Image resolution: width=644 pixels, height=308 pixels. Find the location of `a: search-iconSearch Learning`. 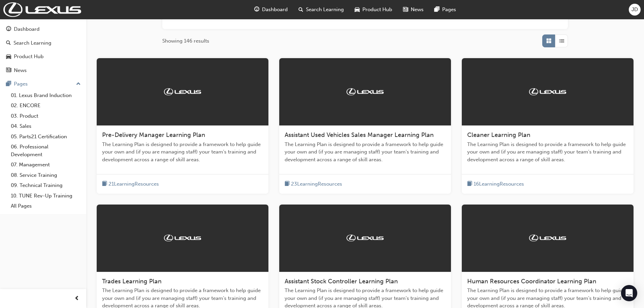

a: search-iconSearch Learning is located at coordinates (321, 10).